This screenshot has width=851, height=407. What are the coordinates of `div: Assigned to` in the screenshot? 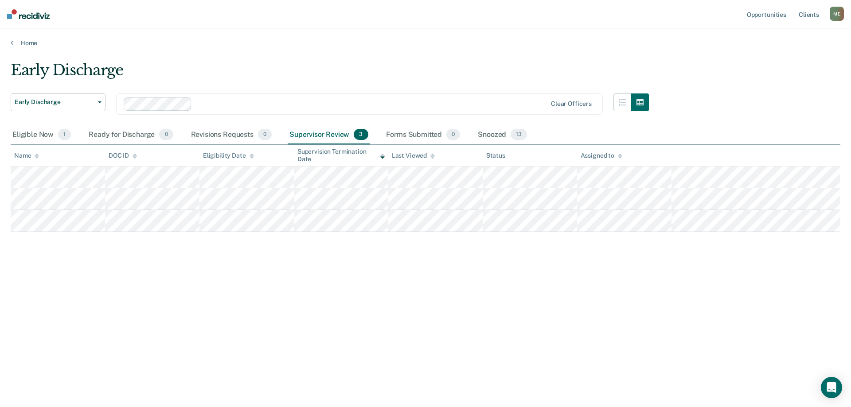 It's located at (602, 156).